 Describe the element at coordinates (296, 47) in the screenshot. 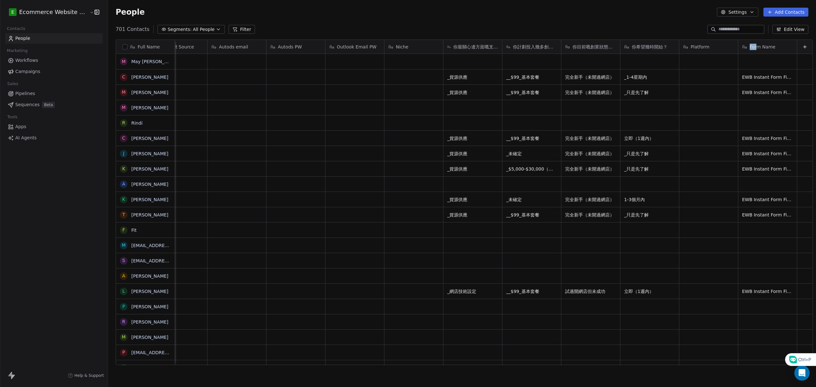

I see `div: Autods PW` at that location.